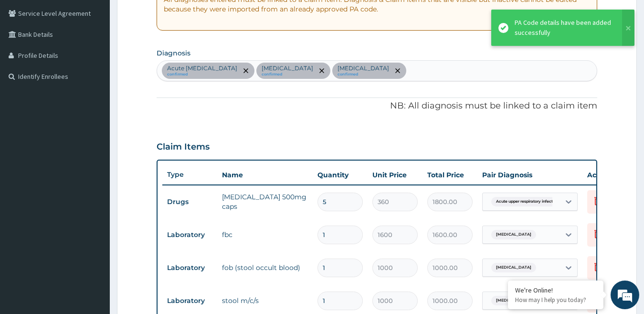  What do you see at coordinates (265, 300) in the screenshot?
I see `td: stool m/c/s` at bounding box center [265, 300].